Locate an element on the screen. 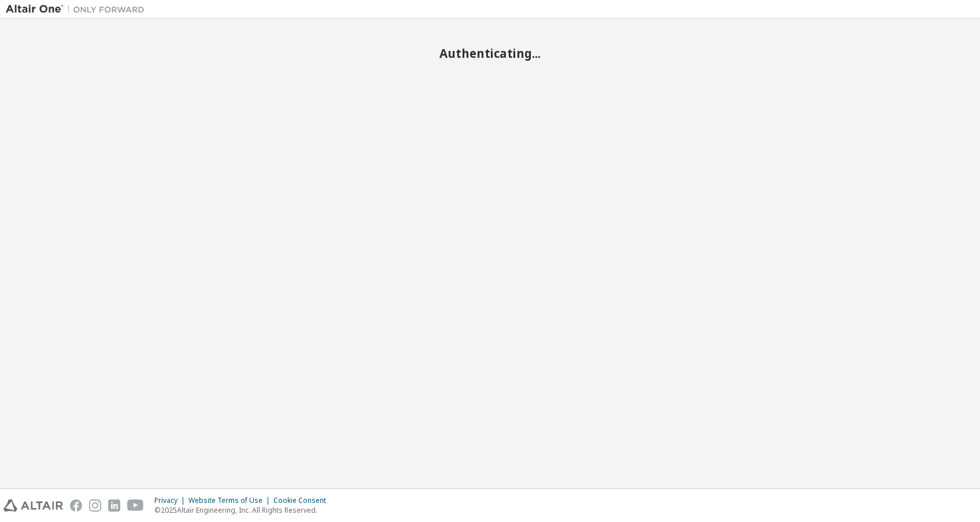 This screenshot has width=980, height=522. img: youtube.svg is located at coordinates (135, 505).